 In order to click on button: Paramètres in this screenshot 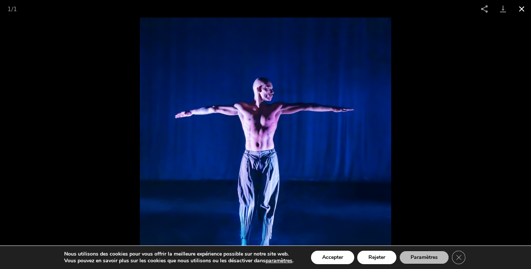, I will do `click(424, 257)`.